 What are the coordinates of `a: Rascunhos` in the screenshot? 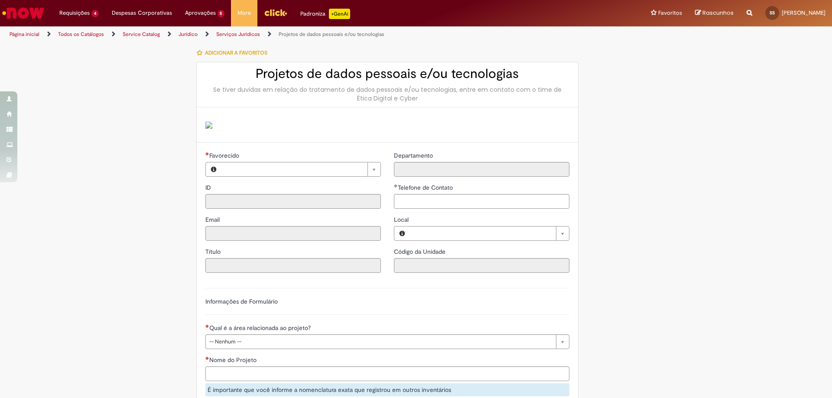 It's located at (714, 13).